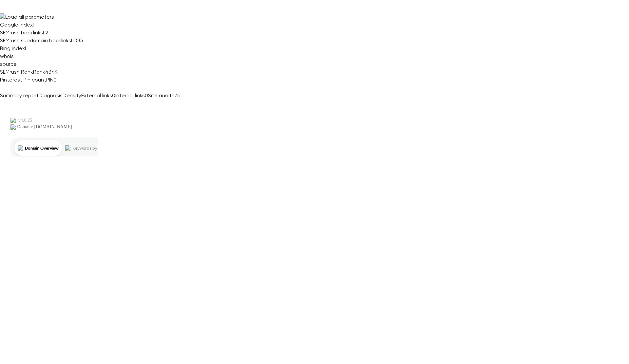 The height and width of the screenshot is (364, 629). I want to click on span: PIN, so click(50, 79).